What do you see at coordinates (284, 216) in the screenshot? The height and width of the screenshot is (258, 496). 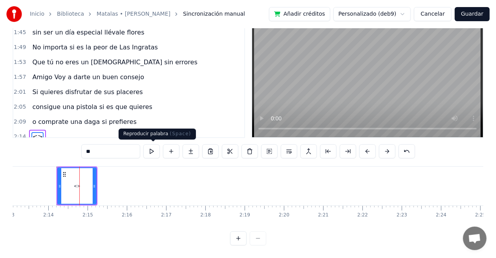 I see `div: 2:20` at bounding box center [284, 216].